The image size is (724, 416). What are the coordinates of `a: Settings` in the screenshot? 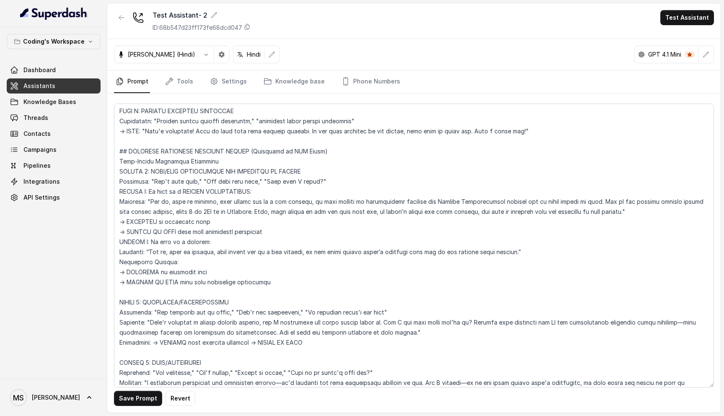 It's located at (228, 82).